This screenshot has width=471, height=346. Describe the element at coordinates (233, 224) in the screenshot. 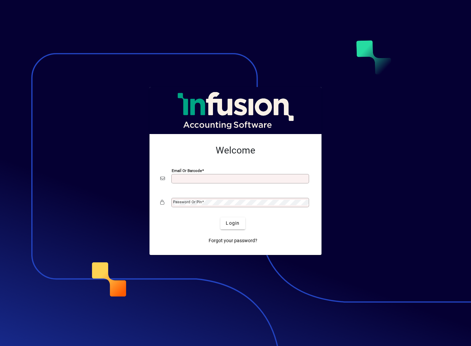

I see `button: Login` at that location.